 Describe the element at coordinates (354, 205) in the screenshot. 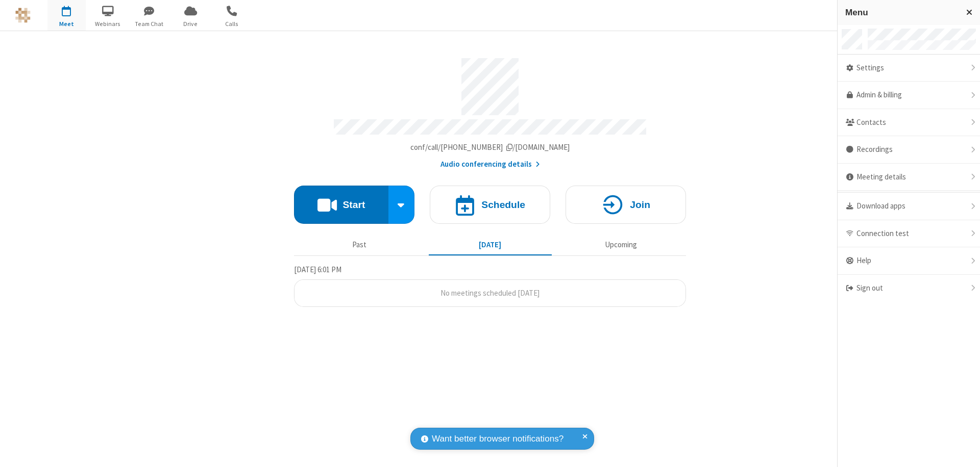

I see `h4: Start` at that location.